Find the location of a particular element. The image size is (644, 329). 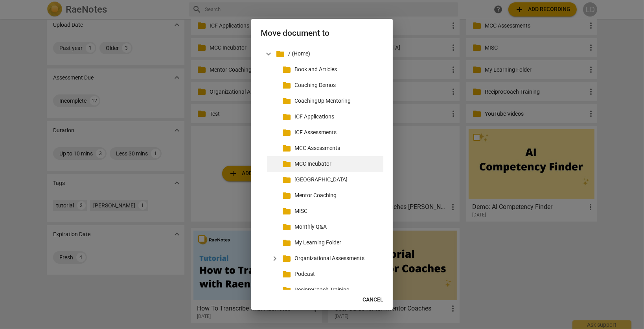

p: MCC Incubator is located at coordinates (337, 164).